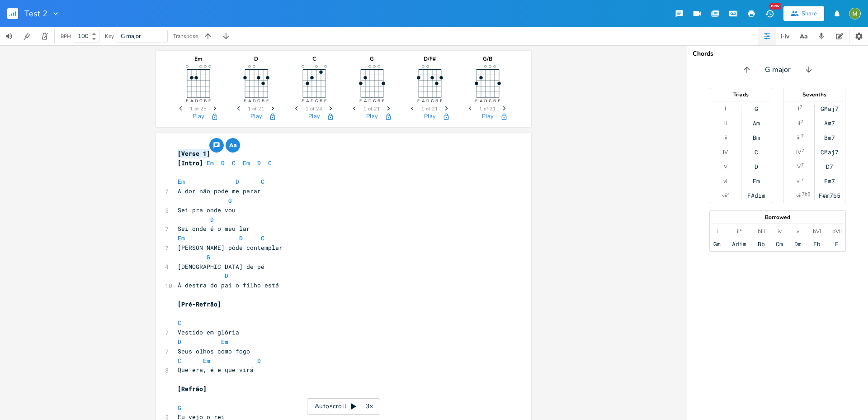  What do you see at coordinates (761, 244) in the screenshot?
I see `div: Bb` at bounding box center [761, 244].